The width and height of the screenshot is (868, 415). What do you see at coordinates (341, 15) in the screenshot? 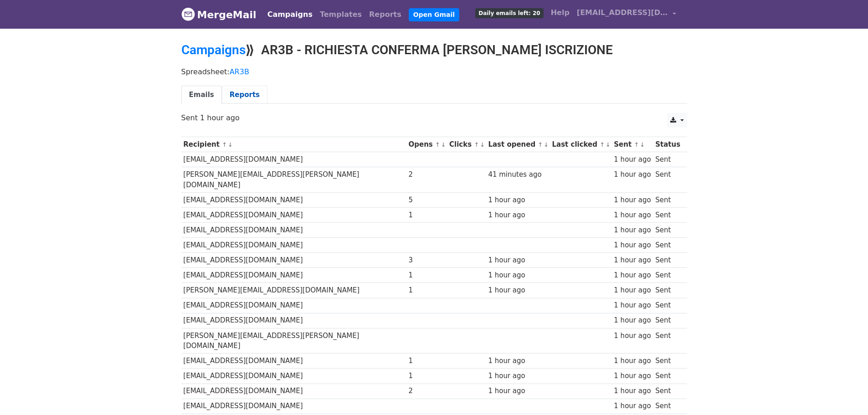
I see `a: Templates` at bounding box center [341, 15].